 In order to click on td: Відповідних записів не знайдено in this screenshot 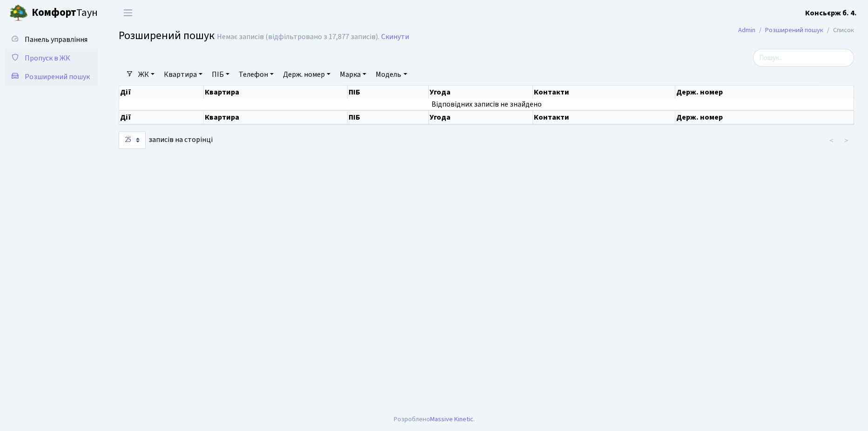, I will do `click(487, 104)`.